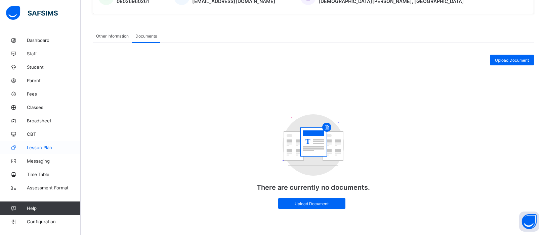 The width and height of the screenshot is (546, 235). I want to click on span: Lesson Plan, so click(54, 148).